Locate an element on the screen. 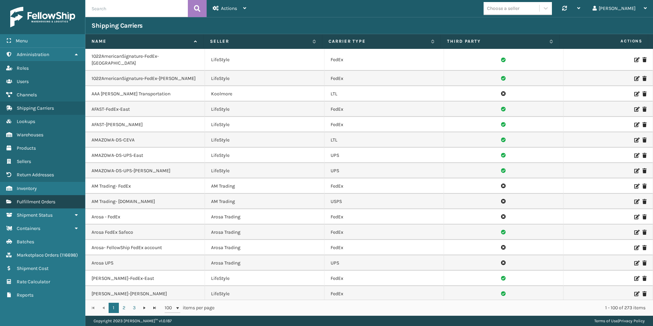  span: Shipment Status is located at coordinates (34, 215).